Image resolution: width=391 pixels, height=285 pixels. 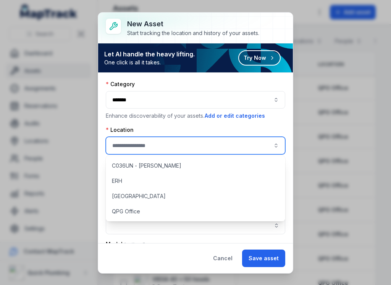 What do you see at coordinates (259, 58) in the screenshot?
I see `button: Try Now` at bounding box center [259, 58].